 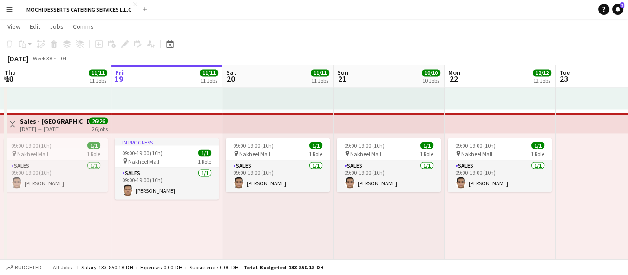 I want to click on span: 18, so click(x=9, y=79).